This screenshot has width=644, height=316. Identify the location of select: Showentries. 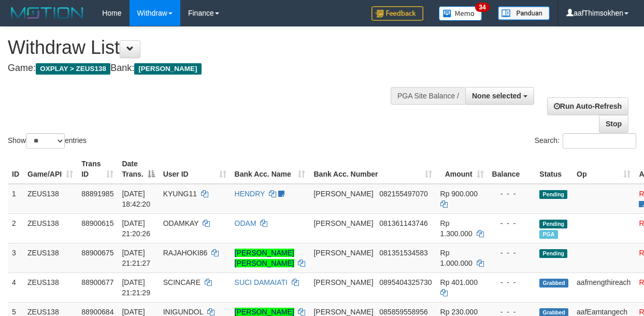
(45, 141).